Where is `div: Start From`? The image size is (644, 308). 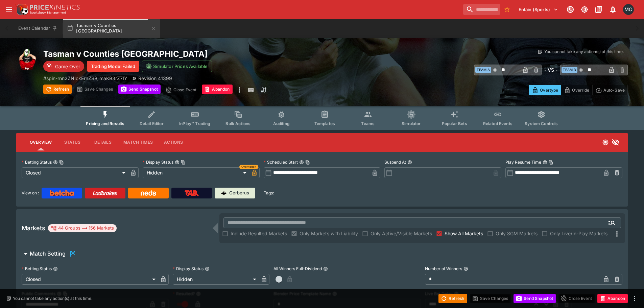 div: Start From is located at coordinates (578, 90).